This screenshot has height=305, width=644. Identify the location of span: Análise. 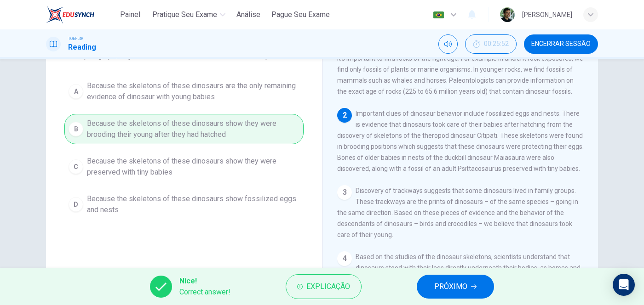
(248, 15).